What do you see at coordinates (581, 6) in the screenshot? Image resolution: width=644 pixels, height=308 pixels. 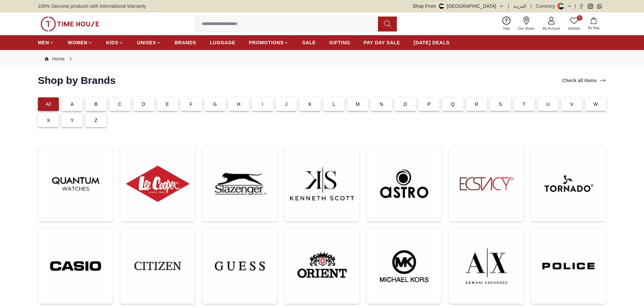 I see `a: Facebook` at bounding box center [581, 6].